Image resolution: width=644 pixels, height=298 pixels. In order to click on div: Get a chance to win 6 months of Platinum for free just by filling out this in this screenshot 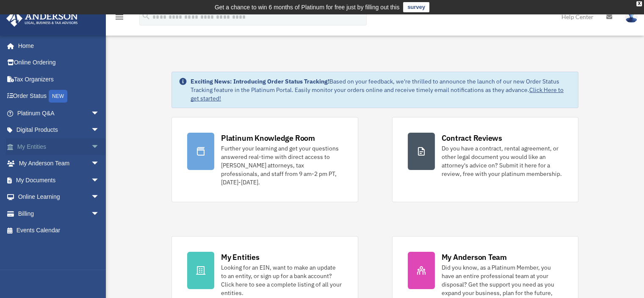, I will do `click(307, 7)`.